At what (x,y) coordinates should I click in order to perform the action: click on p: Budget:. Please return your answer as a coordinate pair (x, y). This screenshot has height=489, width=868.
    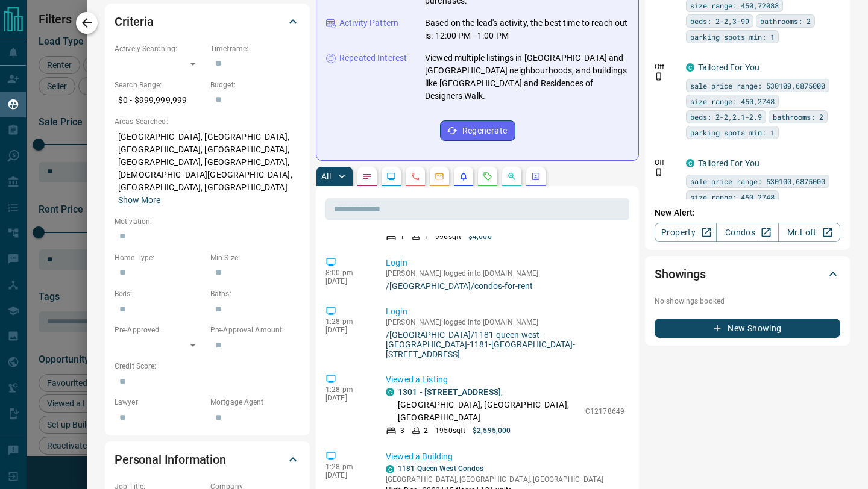
    Looking at the image, I should click on (255, 85).